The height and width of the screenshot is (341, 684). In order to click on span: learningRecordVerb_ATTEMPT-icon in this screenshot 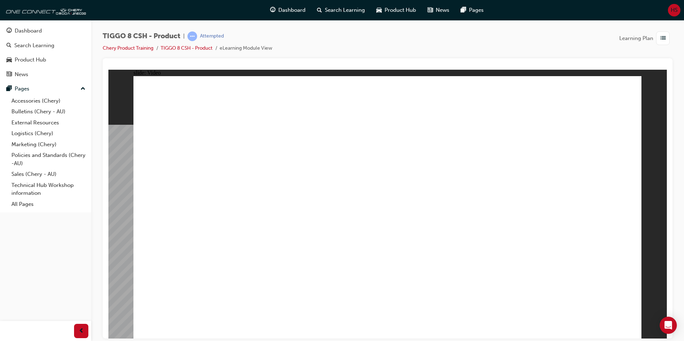, I will do `click(192, 36)`.